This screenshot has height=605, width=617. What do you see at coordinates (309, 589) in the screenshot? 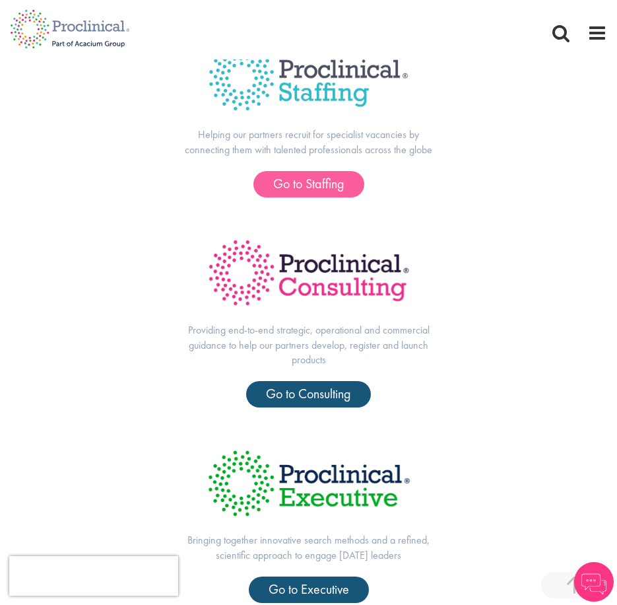
I see `span: Go to Executive` at bounding box center [309, 589].